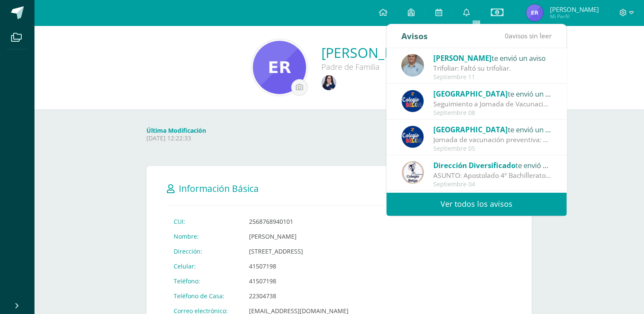 The image size is (644, 314). Describe the element at coordinates (328, 83) in the screenshot. I see `img: f5e89e061c82afa013d566a04ed0ef15.png` at that location.